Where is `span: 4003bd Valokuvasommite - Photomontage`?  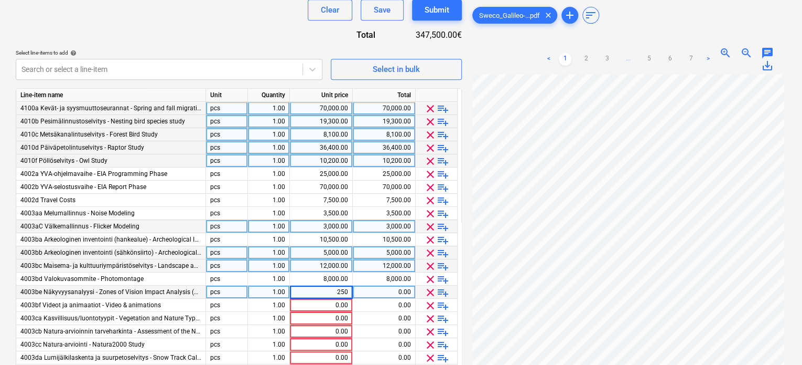 span: 4003bd Valokuvasommite - Photomontage is located at coordinates (82, 279).